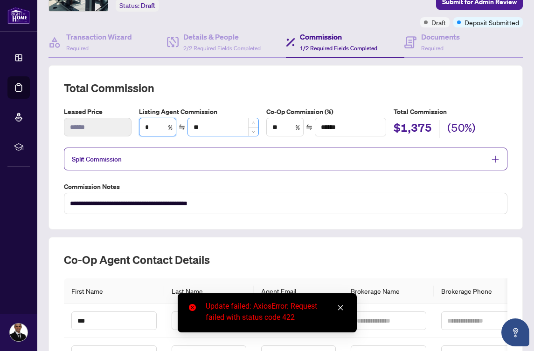 This screenshot has width=534, height=351. What do you see at coordinates (96, 159) in the screenshot?
I see `span: Split Commission` at bounding box center [96, 159].